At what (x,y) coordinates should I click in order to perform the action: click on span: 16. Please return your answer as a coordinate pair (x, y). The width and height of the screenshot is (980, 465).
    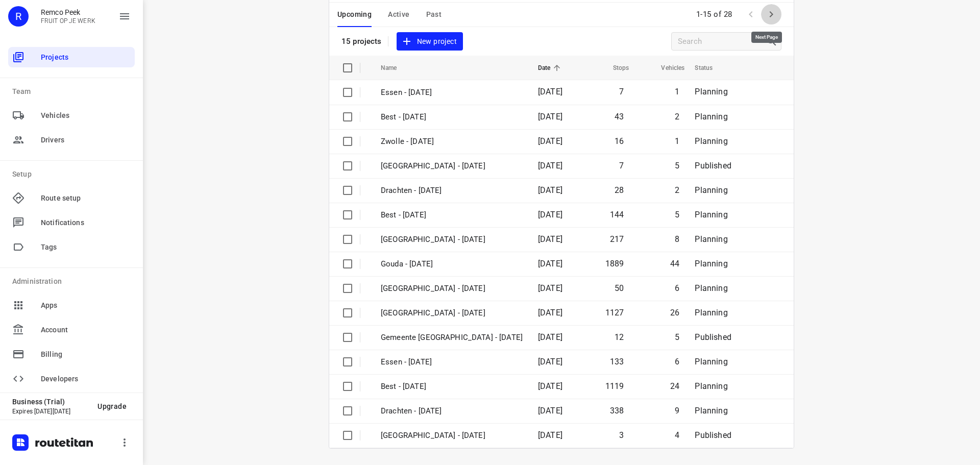
    Looking at the image, I should click on (619, 141).